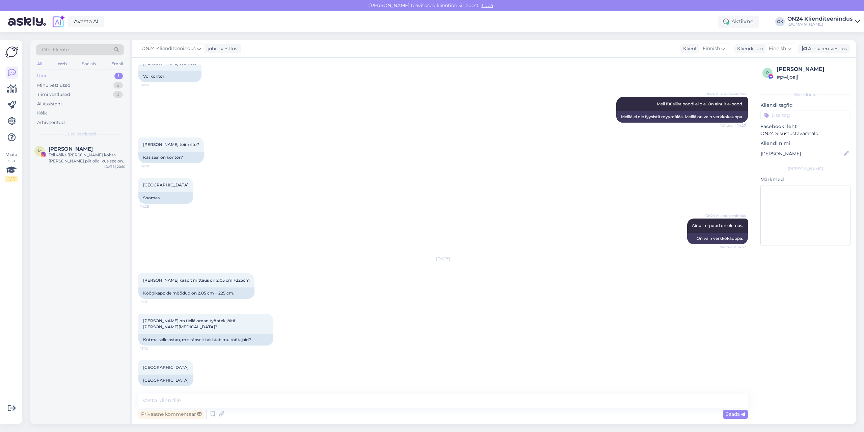  Describe the element at coordinates (54, 85) in the screenshot. I see `div: Minu vestlused` at that location.